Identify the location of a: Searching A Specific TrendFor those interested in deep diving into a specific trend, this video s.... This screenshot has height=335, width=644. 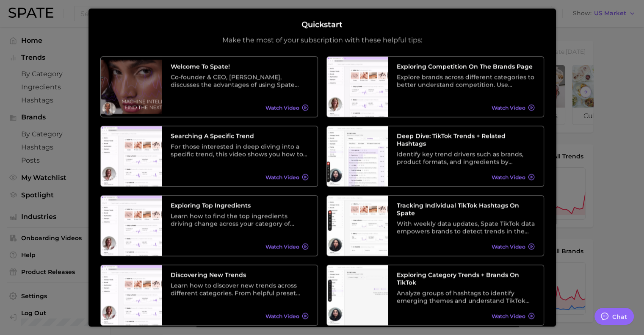
(209, 157).